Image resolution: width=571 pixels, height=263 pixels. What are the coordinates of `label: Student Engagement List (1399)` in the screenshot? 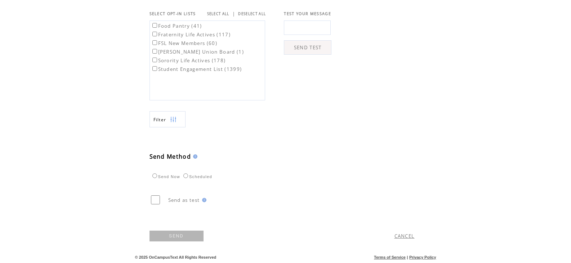 It's located at (196, 69).